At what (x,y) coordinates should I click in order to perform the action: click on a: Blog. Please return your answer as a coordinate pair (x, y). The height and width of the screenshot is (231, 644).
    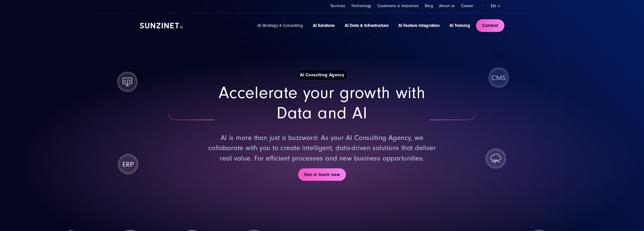
    Looking at the image, I should click on (429, 6).